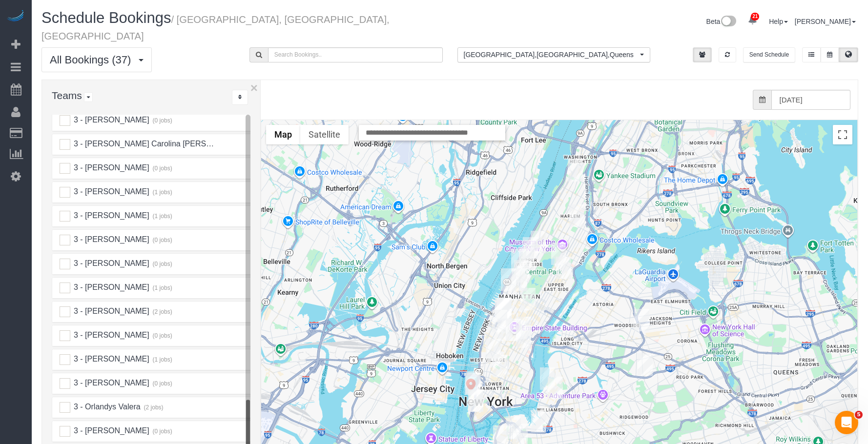 The image size is (868, 444). What do you see at coordinates (538, 421) in the screenshot?
I see `div: 09/18/2025 1:00PM - Julia Bainbridge (Los Burritos Juarez - Owner) - 275 Park Ave, Apt. 4j, Brook...` at bounding box center [538, 421].